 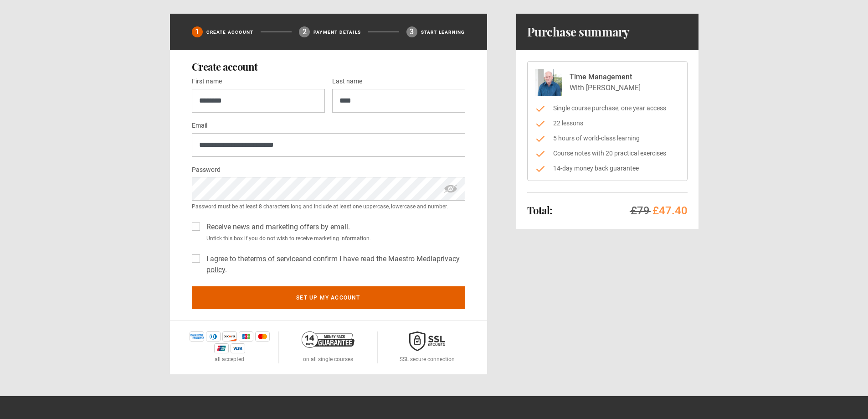 I want to click on span: hide password, so click(x=451, y=188).